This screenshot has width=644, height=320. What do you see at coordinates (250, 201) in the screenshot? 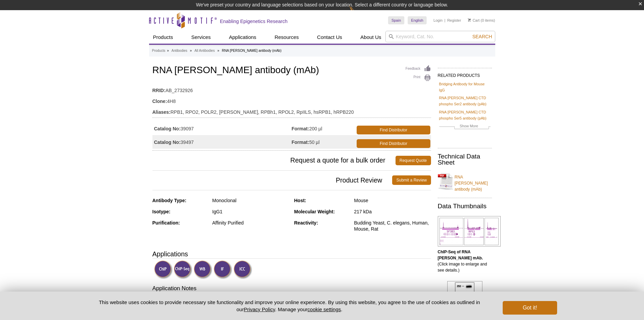
I see `div: Monoclonal` at bounding box center [250, 201].